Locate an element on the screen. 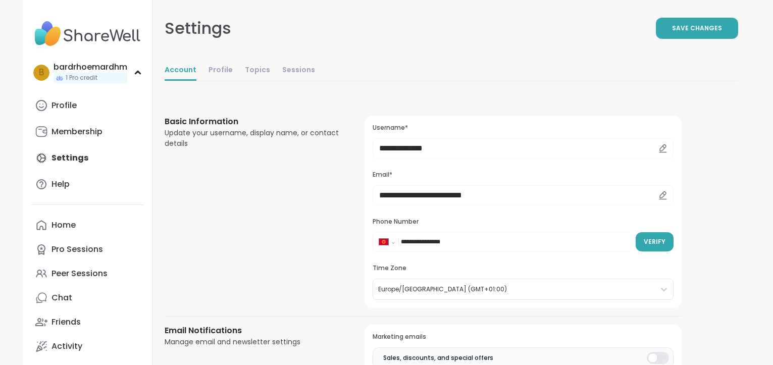 The height and width of the screenshot is (365, 773). span: b is located at coordinates (41, 73).